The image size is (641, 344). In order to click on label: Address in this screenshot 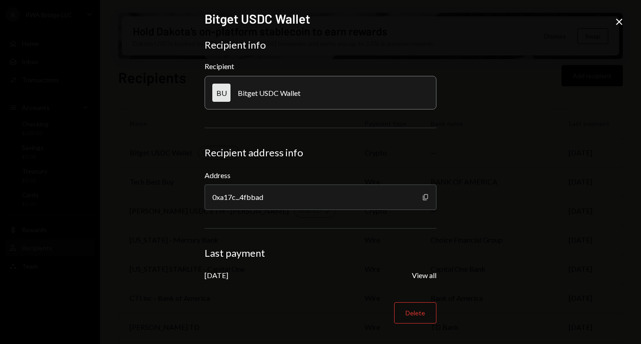, I will do `click(320, 175)`.